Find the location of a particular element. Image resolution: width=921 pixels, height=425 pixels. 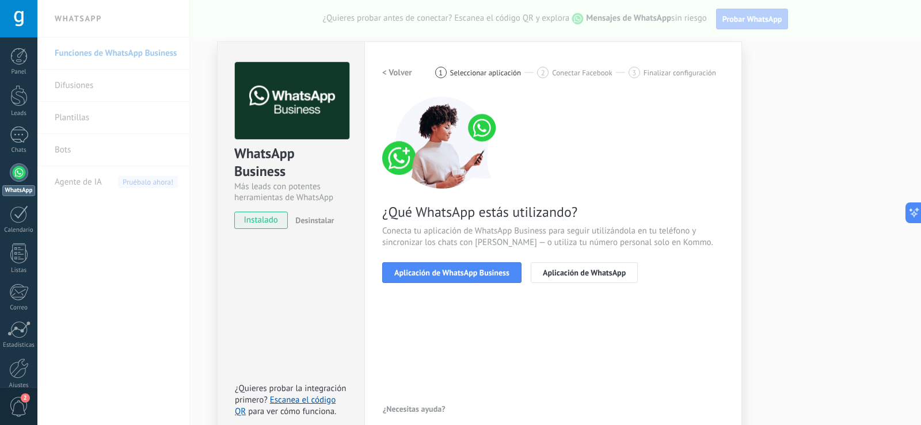

span: Seleccionar aplicación is located at coordinates (486, 72).